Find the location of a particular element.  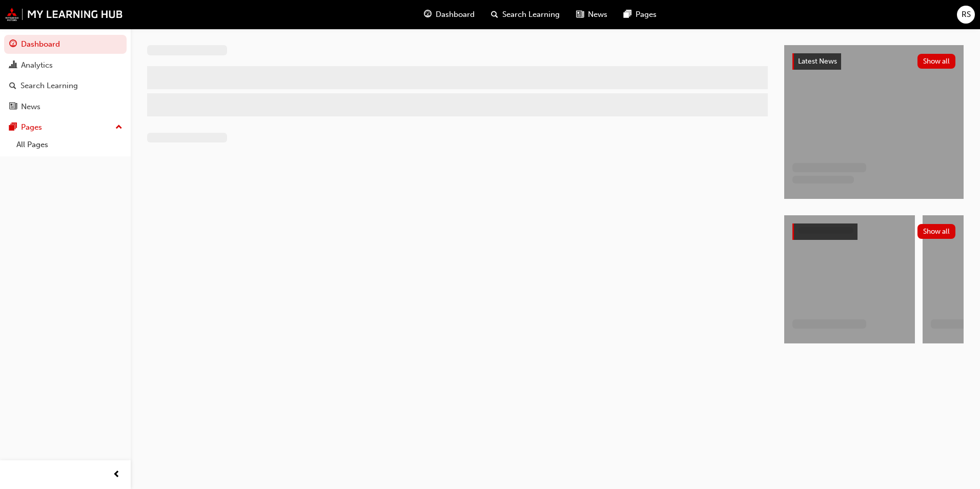

span: Dashboard is located at coordinates (455, 14).